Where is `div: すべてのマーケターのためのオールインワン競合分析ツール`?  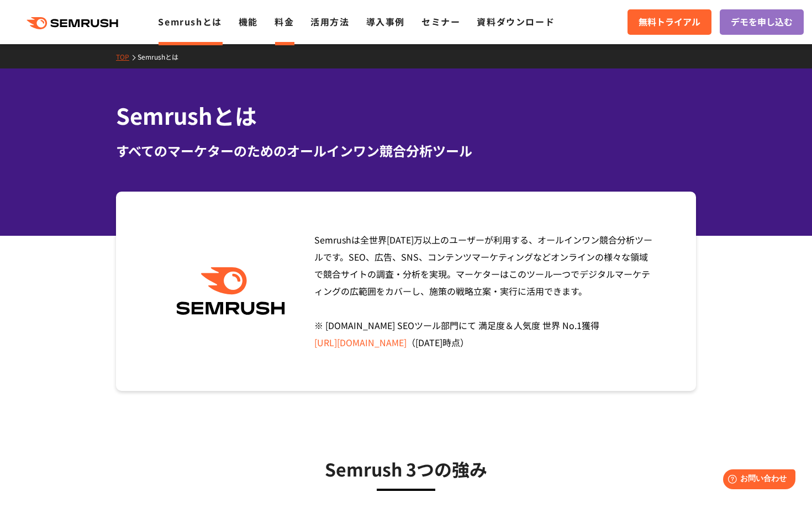
div: すべてのマーケターのためのオールインワン競合分析ツール is located at coordinates (406, 151).